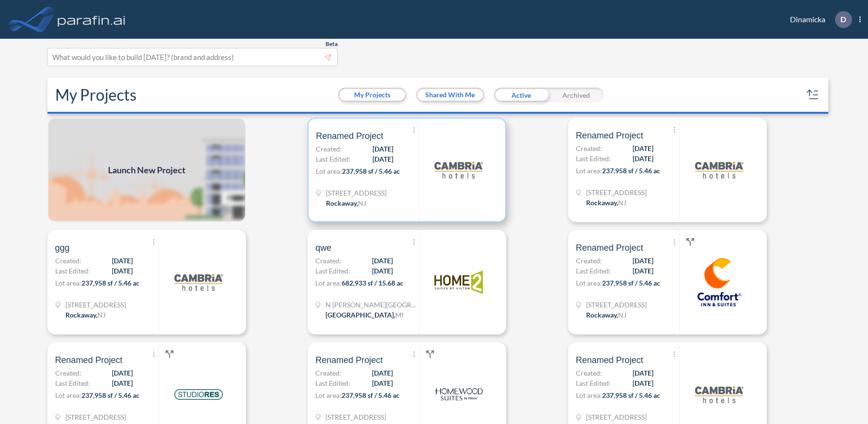  What do you see at coordinates (372, 95) in the screenshot?
I see `button: My Projects` at bounding box center [372, 95].